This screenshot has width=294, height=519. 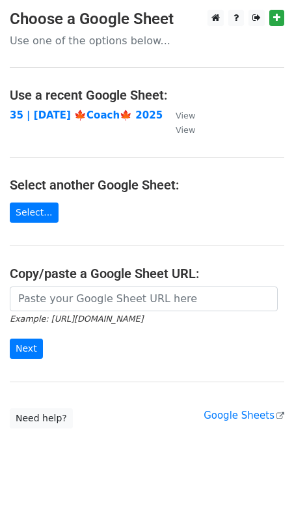 What do you see at coordinates (147, 19) in the screenshot?
I see `h3: Choose a Google Sheet` at bounding box center [147, 19].